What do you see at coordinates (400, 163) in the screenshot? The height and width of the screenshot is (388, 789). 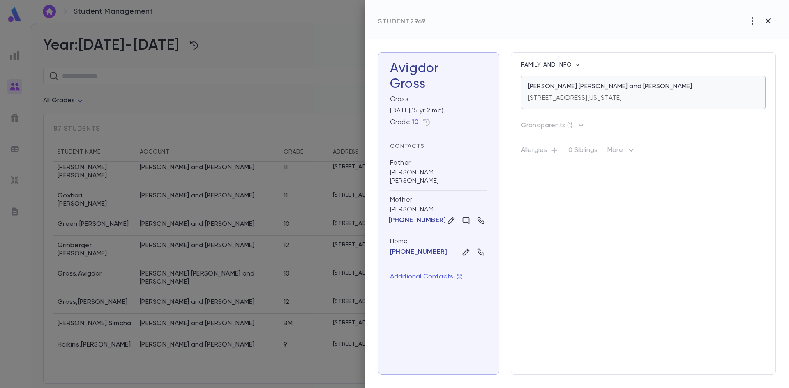 I see `div: Father` at bounding box center [400, 163].